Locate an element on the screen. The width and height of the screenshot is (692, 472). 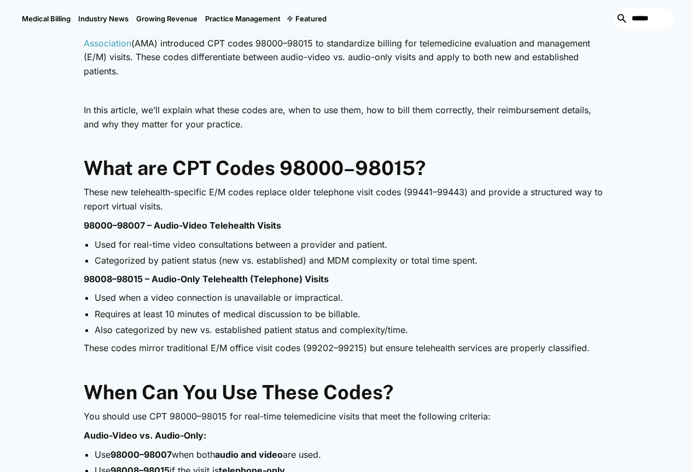
p: These new telehealth-specific E/M codes replace older telephone visit codes (99441–99443) and pro... is located at coordinates (346, 199).